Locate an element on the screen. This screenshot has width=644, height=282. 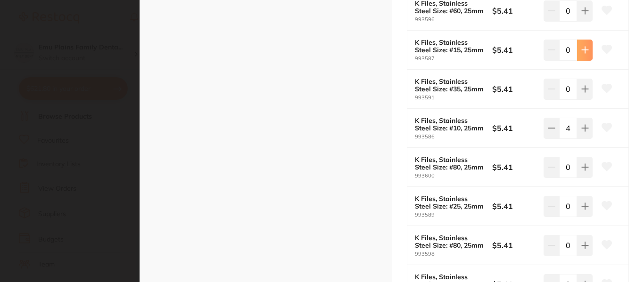
small: 993596 is located at coordinates (453, 19).